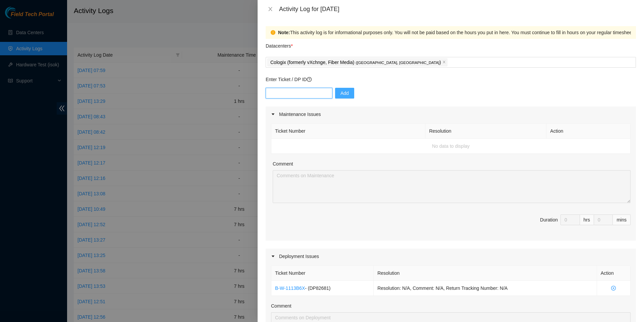 The height and width of the screenshot is (322, 644). I want to click on div: Deployment Issues, so click(451, 257).